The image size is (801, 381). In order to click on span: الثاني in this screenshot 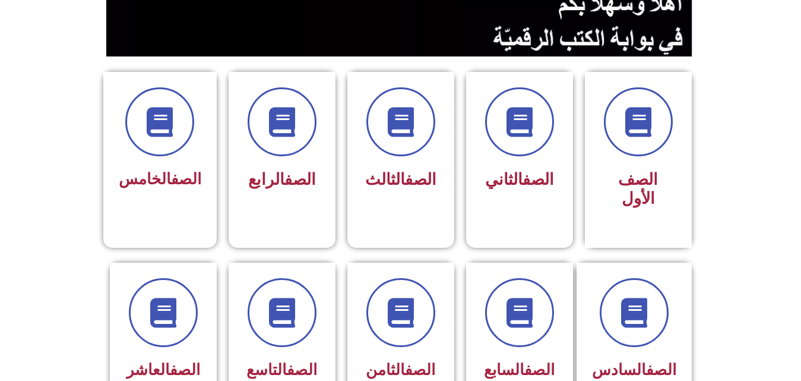, I will do `click(520, 179)`.